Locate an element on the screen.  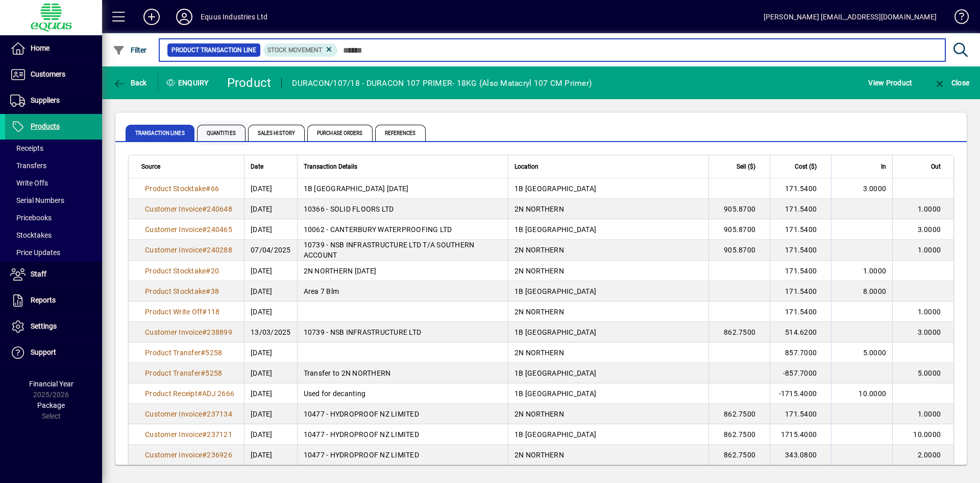
td: 10366 - SOLID FLOORS LTD is located at coordinates (403, 209).